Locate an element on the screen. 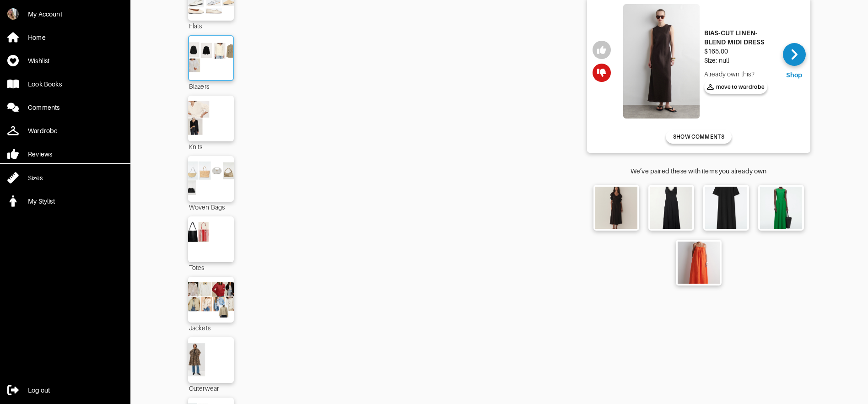  div: Woven Bags is located at coordinates (211, 207).